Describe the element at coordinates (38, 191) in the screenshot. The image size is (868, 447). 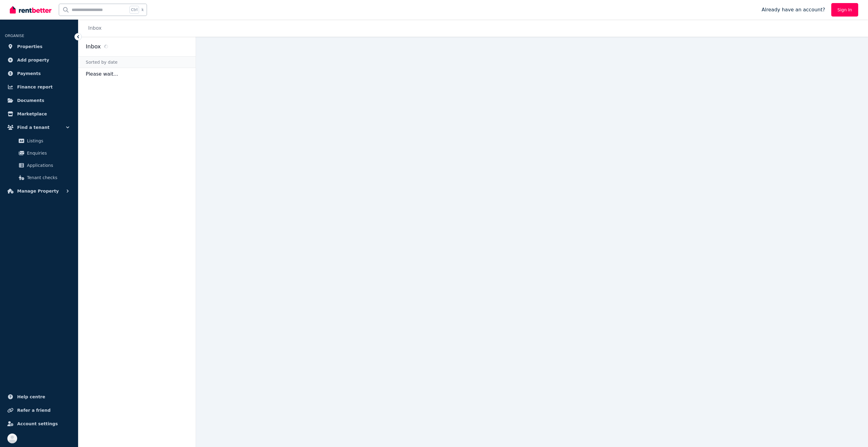
I see `button: Manage Property` at that location.